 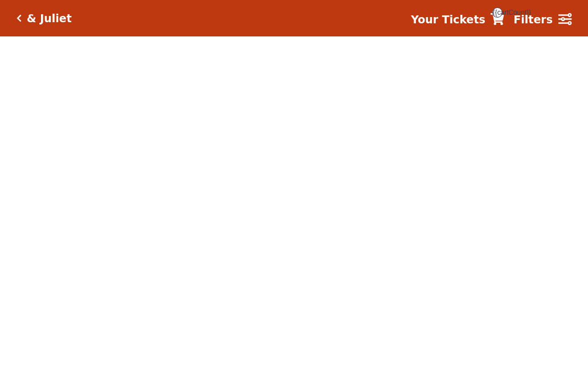 I want to click on a: Your Tickets {{cartCount}}, so click(x=458, y=19).